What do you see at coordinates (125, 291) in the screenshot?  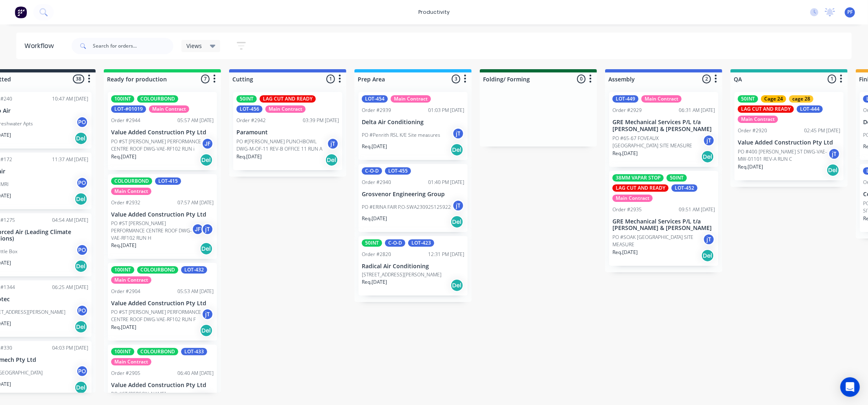 I see `div: Order #2904` at bounding box center [125, 291].